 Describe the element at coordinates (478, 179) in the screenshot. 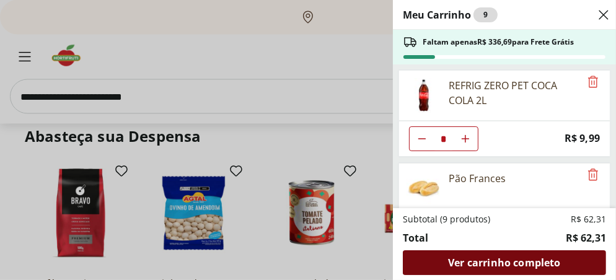

I see `div: Pão Frances` at that location.